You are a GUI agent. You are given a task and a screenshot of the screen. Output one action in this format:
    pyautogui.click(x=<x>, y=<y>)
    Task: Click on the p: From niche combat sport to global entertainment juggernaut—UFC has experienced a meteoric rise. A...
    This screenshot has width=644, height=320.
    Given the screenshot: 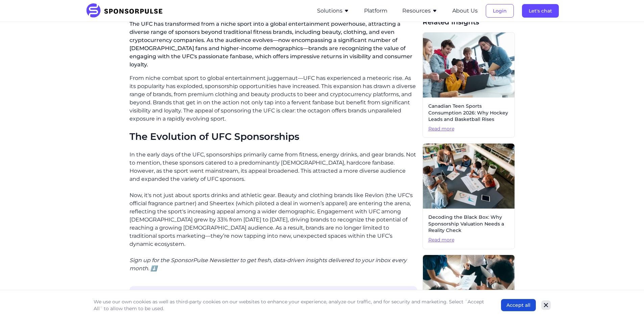 What is the action you would take?
    pyautogui.click(x=273, y=99)
    